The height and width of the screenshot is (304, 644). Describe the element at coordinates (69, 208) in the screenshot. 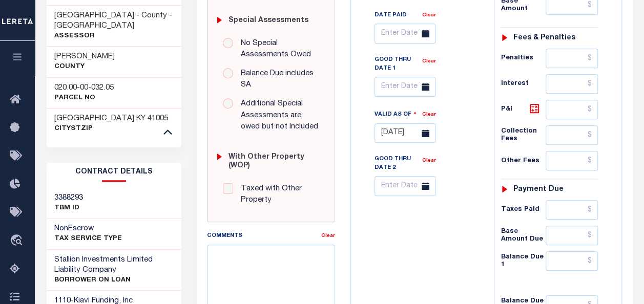

I see `p: TBM ID` at that location.